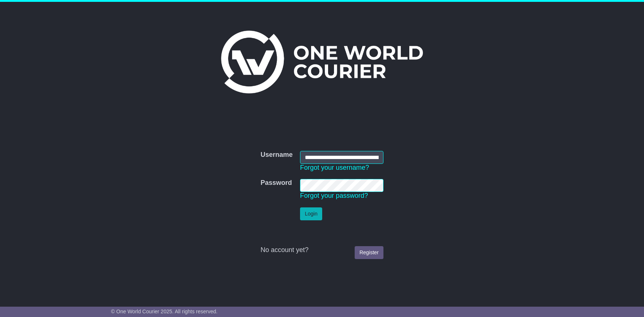 The width and height of the screenshot is (644, 317). Describe the element at coordinates (322, 250) in the screenshot. I see `div: No account yet?` at that location.